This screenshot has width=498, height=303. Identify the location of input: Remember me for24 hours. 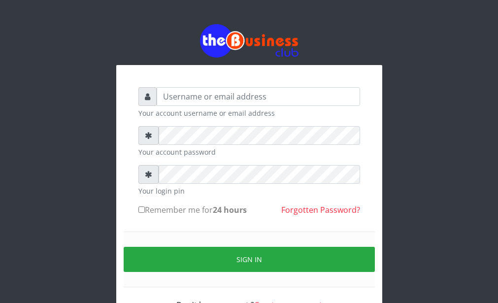
(141, 209).